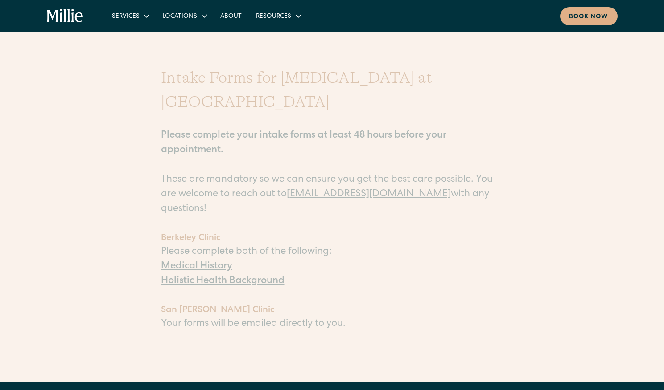 Image resolution: width=664 pixels, height=390 pixels. Describe the element at coordinates (222, 282) in the screenshot. I see `strong: Holistic Health Background` at that location.